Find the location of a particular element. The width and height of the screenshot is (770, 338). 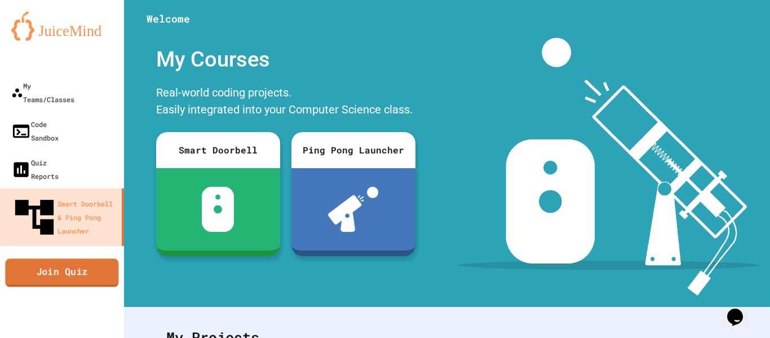

div: Smart Doorbell is located at coordinates (218, 150).